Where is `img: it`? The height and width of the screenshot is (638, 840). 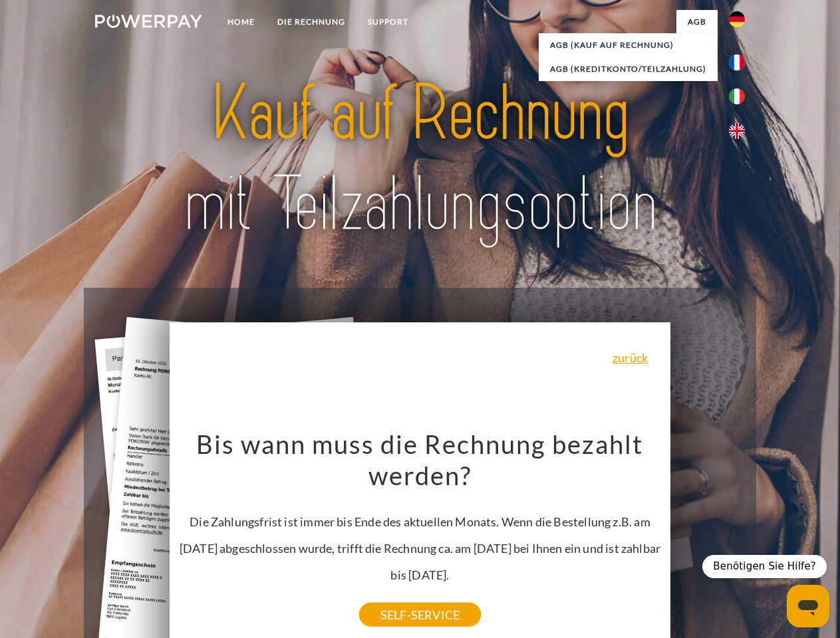 img: it is located at coordinates (737, 97).